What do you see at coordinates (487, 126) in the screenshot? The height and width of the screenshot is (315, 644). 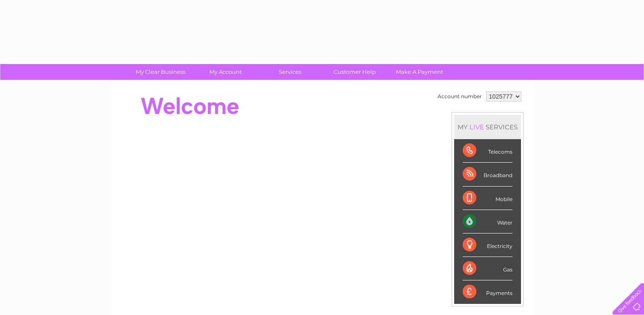 I see `div: MY SERVICES` at bounding box center [487, 126].